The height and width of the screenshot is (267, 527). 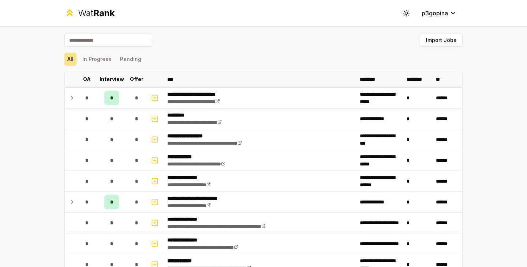 What do you see at coordinates (70, 59) in the screenshot?
I see `button: All` at bounding box center [70, 59].